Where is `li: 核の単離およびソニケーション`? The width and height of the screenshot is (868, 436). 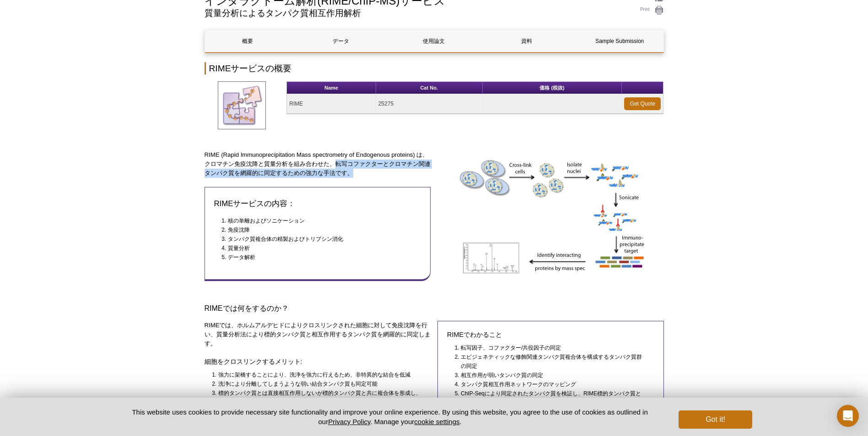 li: 核の単離およびソニケーション is located at coordinates (320, 221).